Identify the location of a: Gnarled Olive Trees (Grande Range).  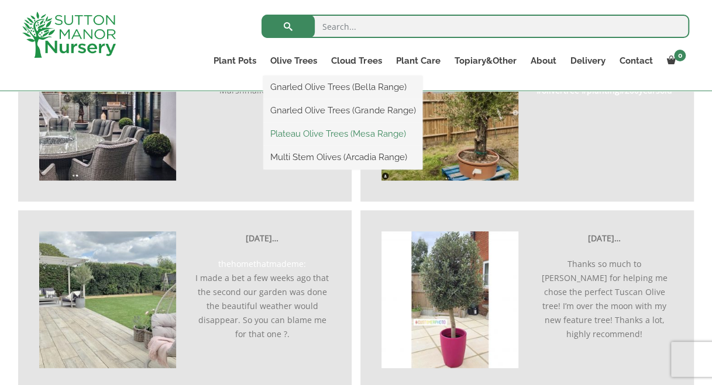
(343, 111).